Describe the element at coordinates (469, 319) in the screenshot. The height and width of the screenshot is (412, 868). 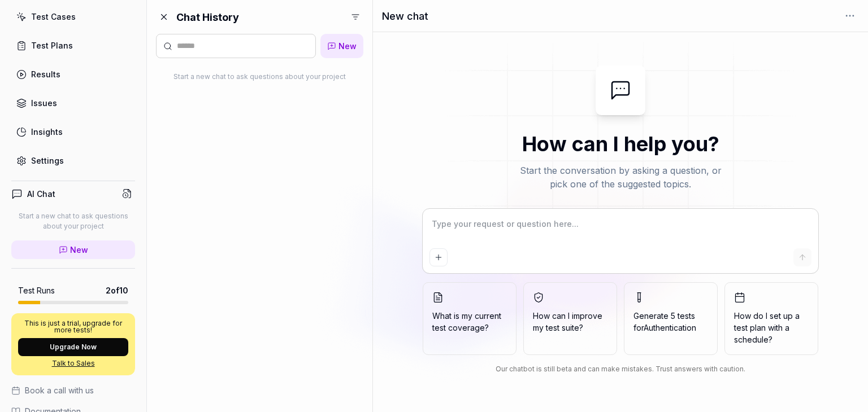
I see `button: What is my current test coverage?` at that location.